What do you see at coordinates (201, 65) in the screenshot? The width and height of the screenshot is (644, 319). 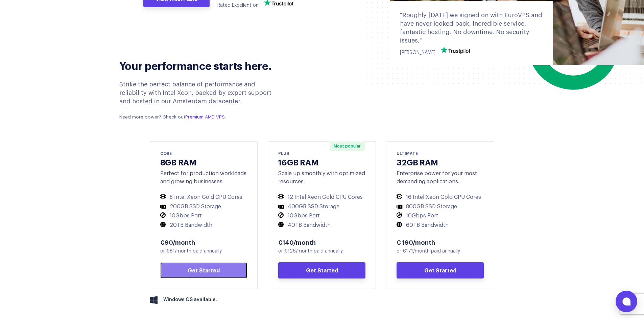 I see `h2: Your performance starts here.` at bounding box center [201, 65].